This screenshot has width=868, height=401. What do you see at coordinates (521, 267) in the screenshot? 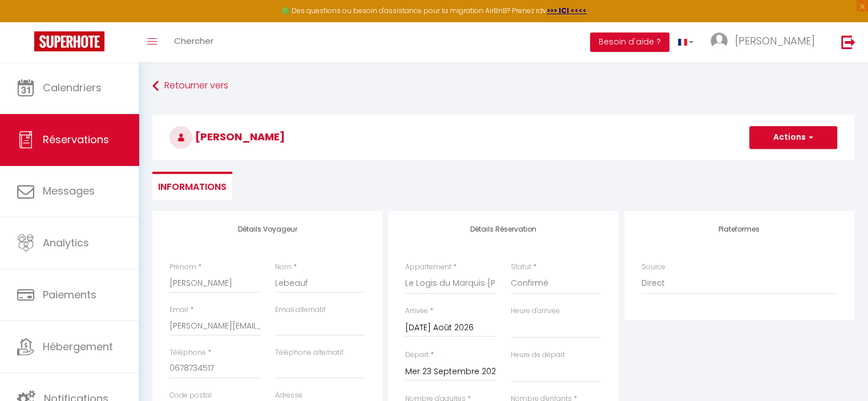
I see `label: Statut` at bounding box center [521, 267].